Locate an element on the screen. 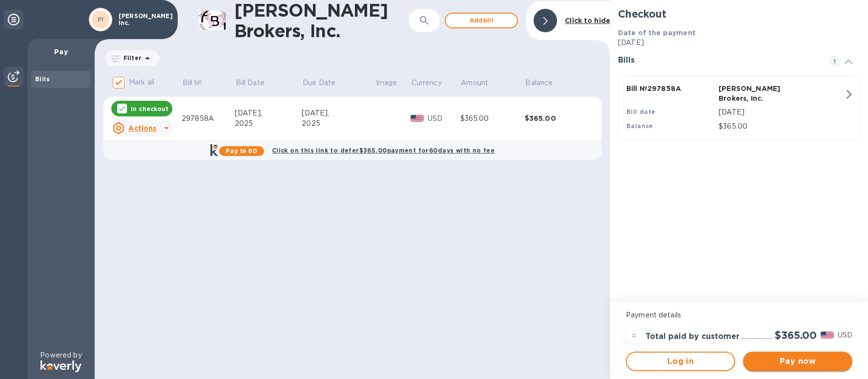  h2: $365.00 is located at coordinates (796, 335).